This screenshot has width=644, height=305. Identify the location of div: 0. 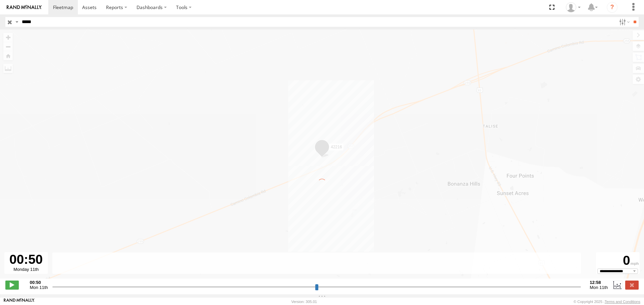
(618, 261).